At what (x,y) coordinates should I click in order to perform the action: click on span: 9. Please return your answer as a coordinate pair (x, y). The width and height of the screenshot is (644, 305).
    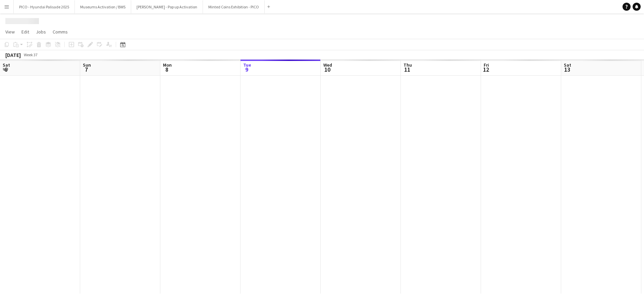
    Looking at the image, I should click on (246, 69).